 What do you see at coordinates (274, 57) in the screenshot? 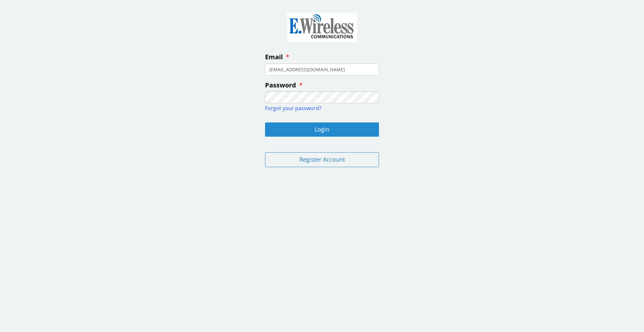
I see `span: Email` at bounding box center [274, 57].